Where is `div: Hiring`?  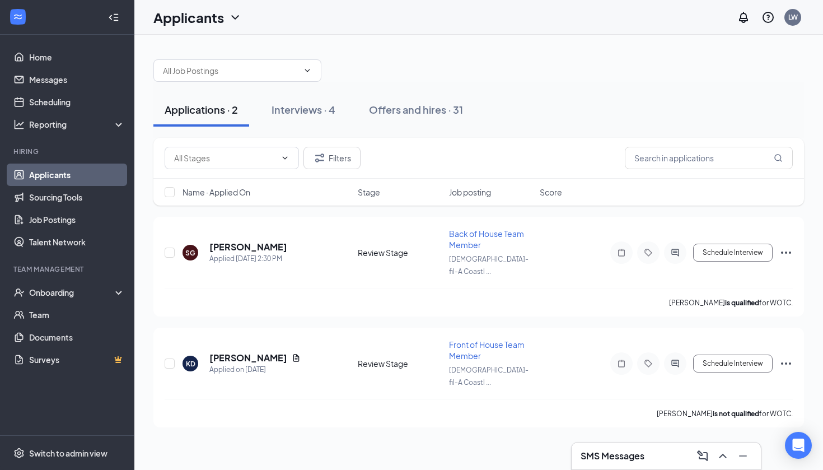 div: Hiring is located at coordinates (68, 151).